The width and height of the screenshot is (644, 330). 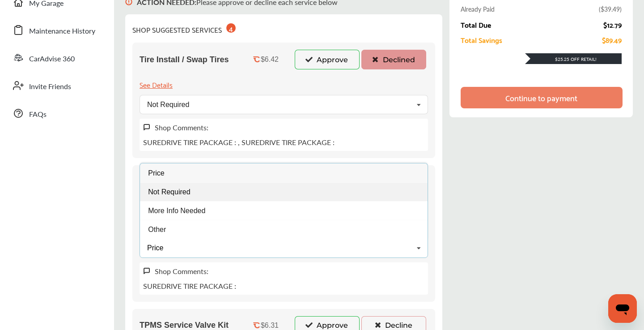 I want to click on div: 4, so click(x=230, y=28).